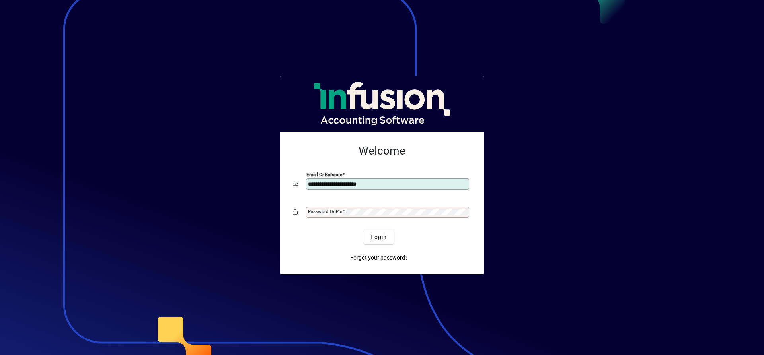 The width and height of the screenshot is (764, 355). I want to click on span: Forgot your password?, so click(379, 258).